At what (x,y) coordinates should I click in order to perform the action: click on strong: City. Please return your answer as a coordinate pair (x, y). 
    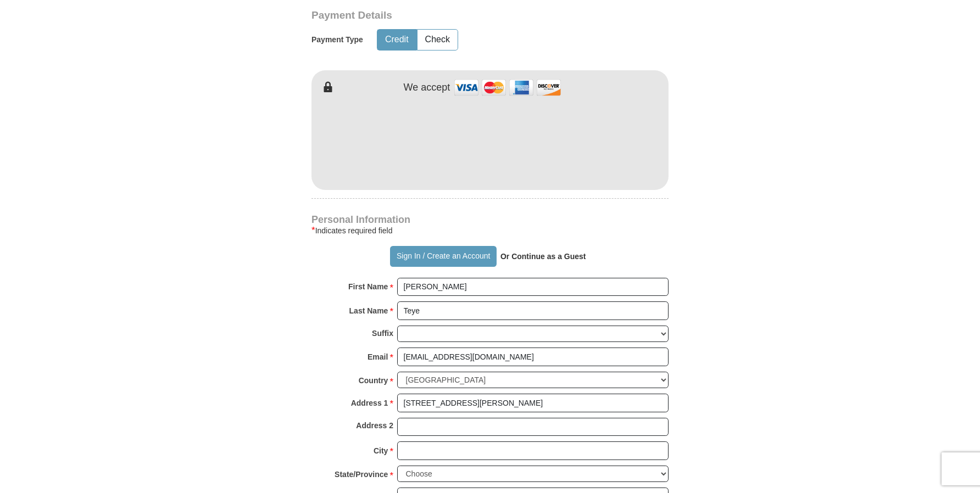
    Looking at the image, I should click on (381, 451).